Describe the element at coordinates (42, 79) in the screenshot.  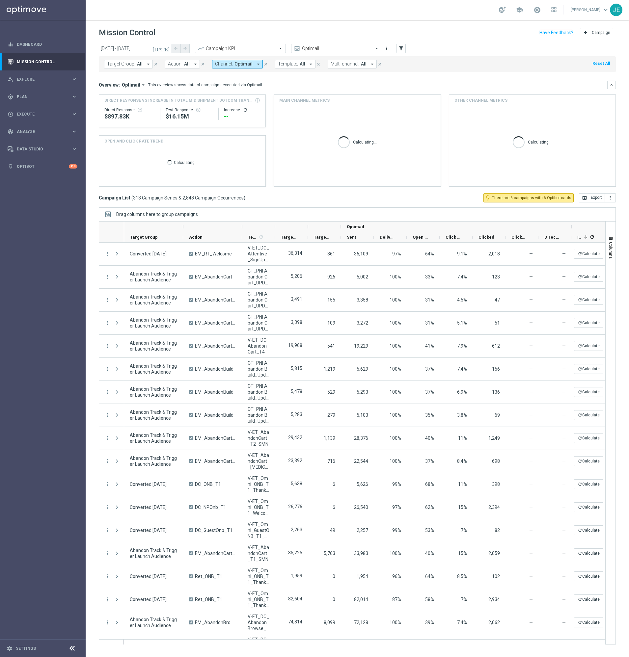
I see `button: person_search Explore keyboard_arrow_right` at that location.